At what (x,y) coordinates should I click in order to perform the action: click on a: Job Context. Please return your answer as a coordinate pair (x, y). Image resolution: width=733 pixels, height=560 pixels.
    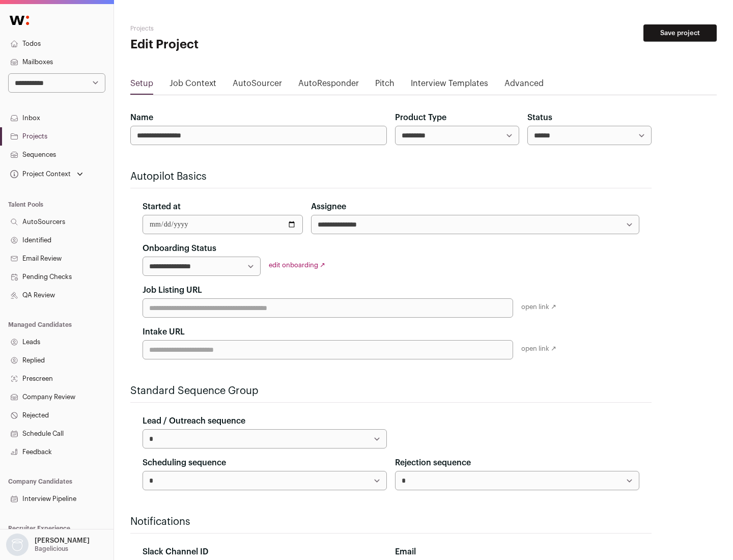
    Looking at the image, I should click on (193, 85).